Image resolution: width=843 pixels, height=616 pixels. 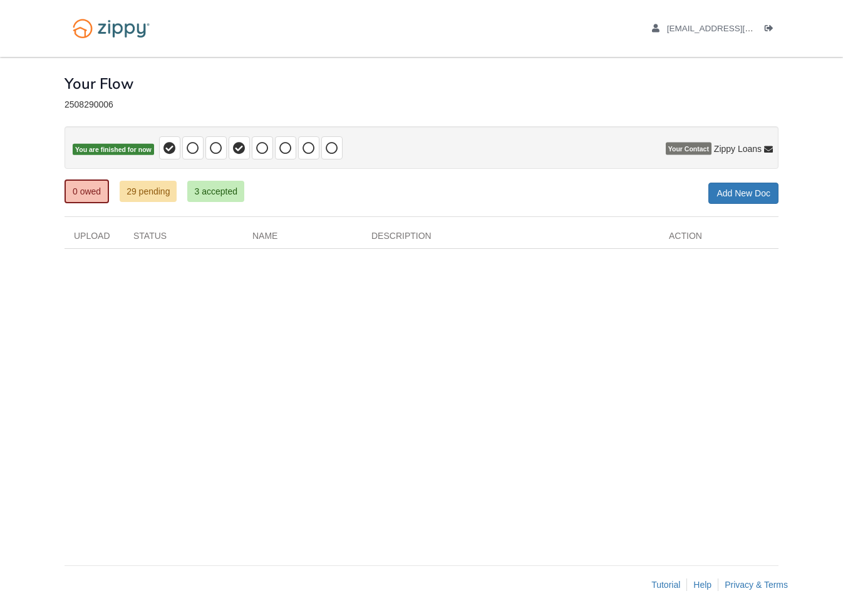 I want to click on div: Name, so click(x=303, y=239).